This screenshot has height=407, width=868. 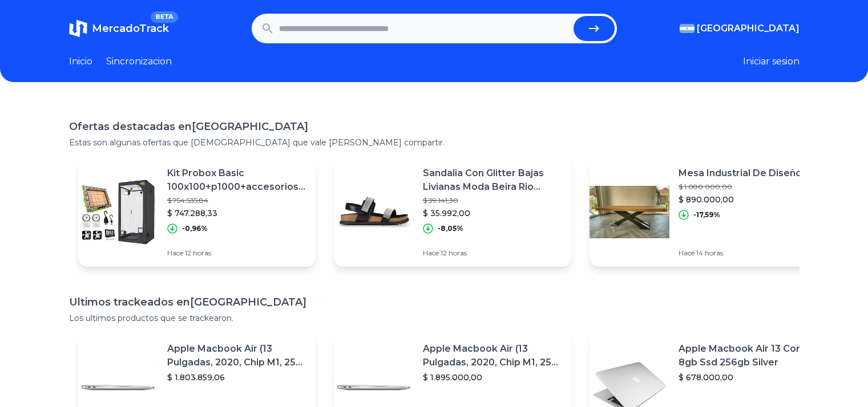 What do you see at coordinates (78, 28) in the screenshot?
I see `img: MercadoTrack` at bounding box center [78, 28].